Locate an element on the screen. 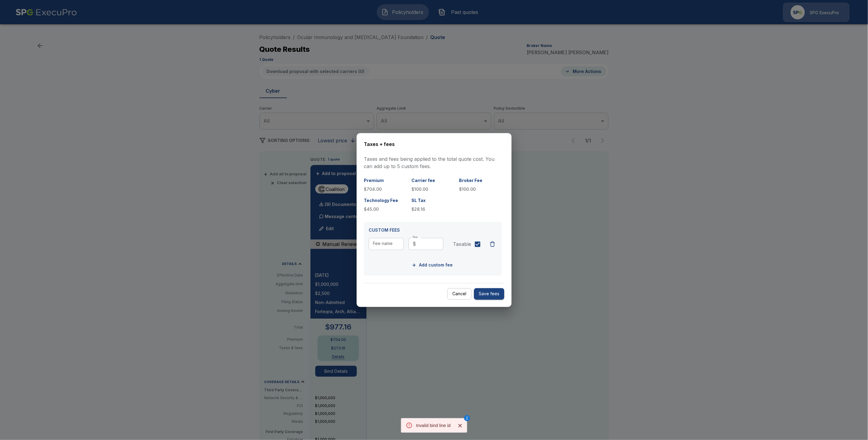 This screenshot has width=868, height=440. p: CUSTOM FEES is located at coordinates (433, 230).